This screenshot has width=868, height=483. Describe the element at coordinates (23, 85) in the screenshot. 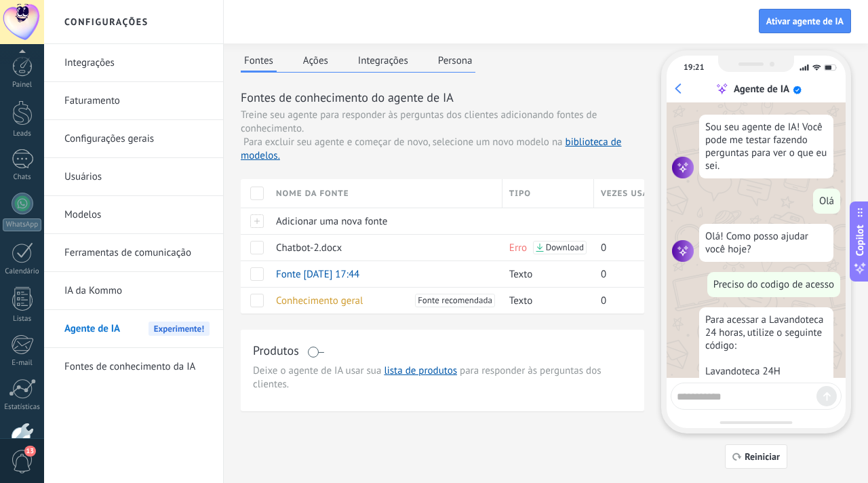

I see `div: Painel` at that location.